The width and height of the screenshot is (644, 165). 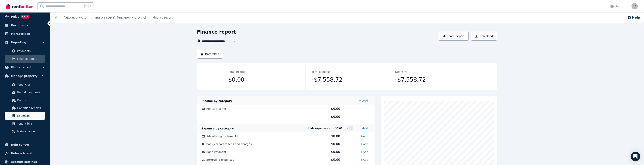 What do you see at coordinates (25, 34) in the screenshot?
I see `a: Marketplace` at bounding box center [25, 34].